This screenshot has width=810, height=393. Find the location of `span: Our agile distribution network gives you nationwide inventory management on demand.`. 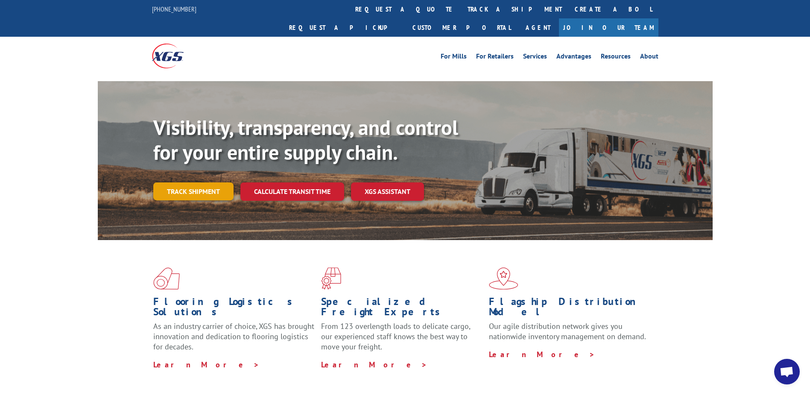

span: Our agile distribution network gives you nationwide inventory management on demand. is located at coordinates (568, 331).